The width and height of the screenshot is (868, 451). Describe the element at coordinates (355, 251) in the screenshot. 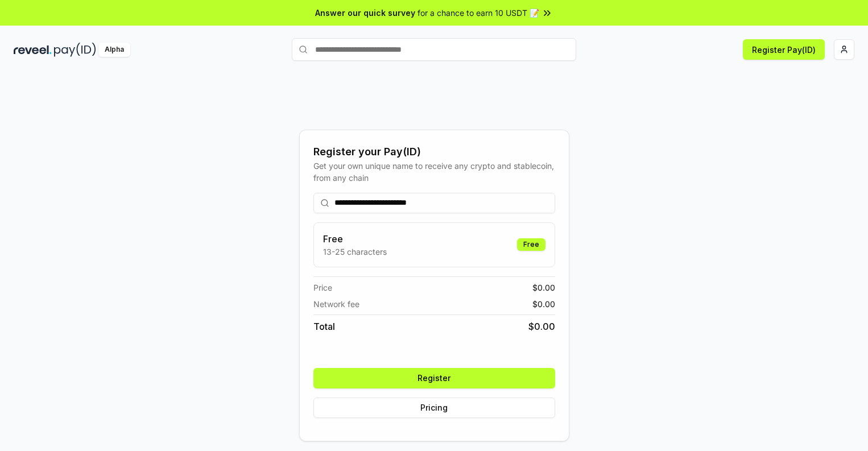

I see `p: 13-25 characters` at that location.